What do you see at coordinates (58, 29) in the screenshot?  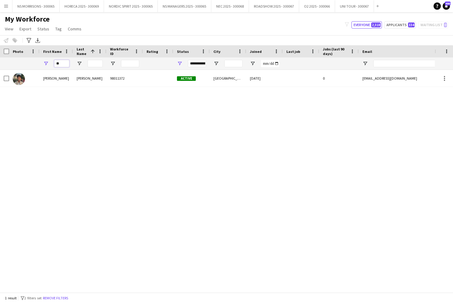 I see `a: Tag` at bounding box center [58, 29].